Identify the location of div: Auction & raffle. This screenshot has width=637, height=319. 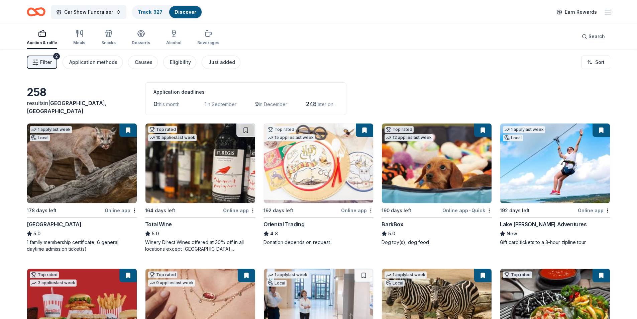
(42, 43).